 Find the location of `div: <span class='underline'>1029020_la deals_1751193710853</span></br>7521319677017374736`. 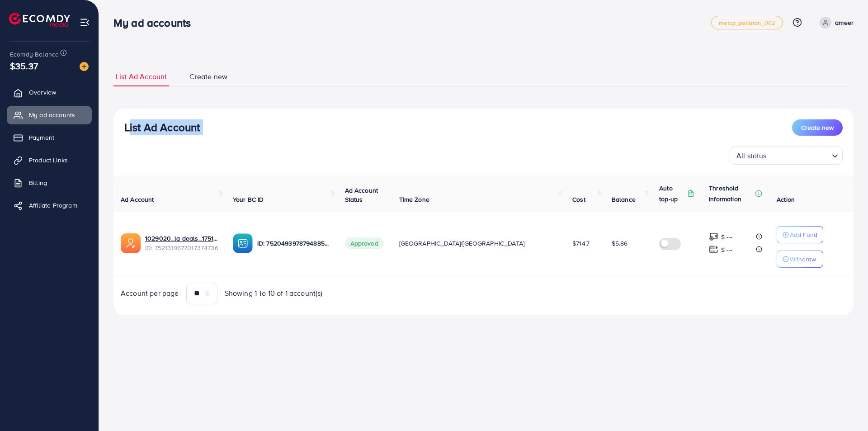

div: <span class='underline'>1029020_la deals_1751193710853</span></br>7521319677017374736 is located at coordinates (182, 243).